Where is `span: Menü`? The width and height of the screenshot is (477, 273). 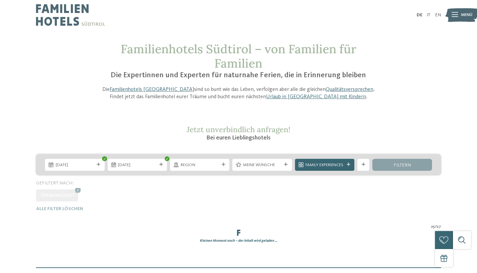
span: Menü is located at coordinates (466, 15).